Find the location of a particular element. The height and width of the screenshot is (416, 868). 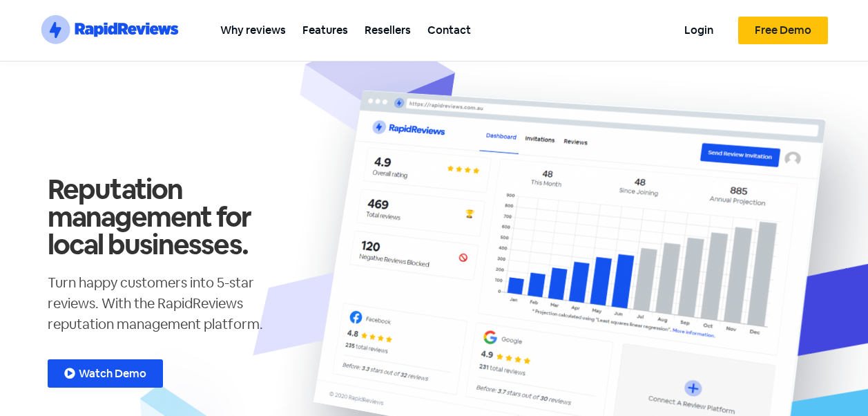

a: Free Demo is located at coordinates (783, 31).